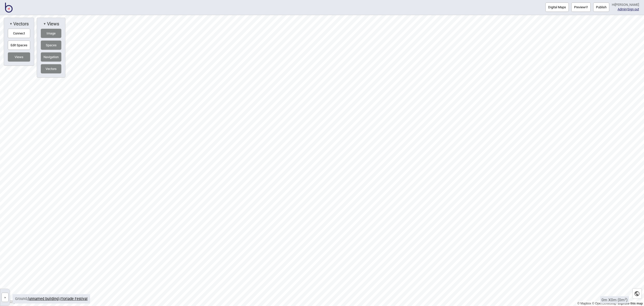  Describe the element at coordinates (581, 7) in the screenshot. I see `button: Preview` at that location.